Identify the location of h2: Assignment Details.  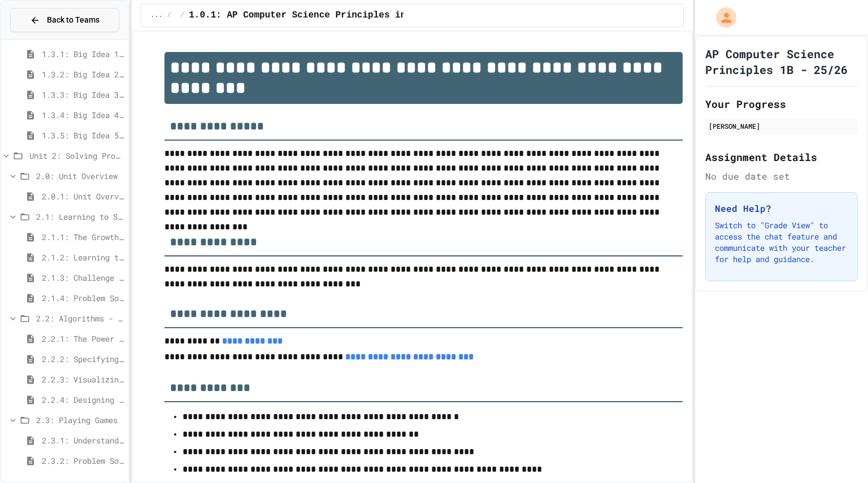
(781, 157).